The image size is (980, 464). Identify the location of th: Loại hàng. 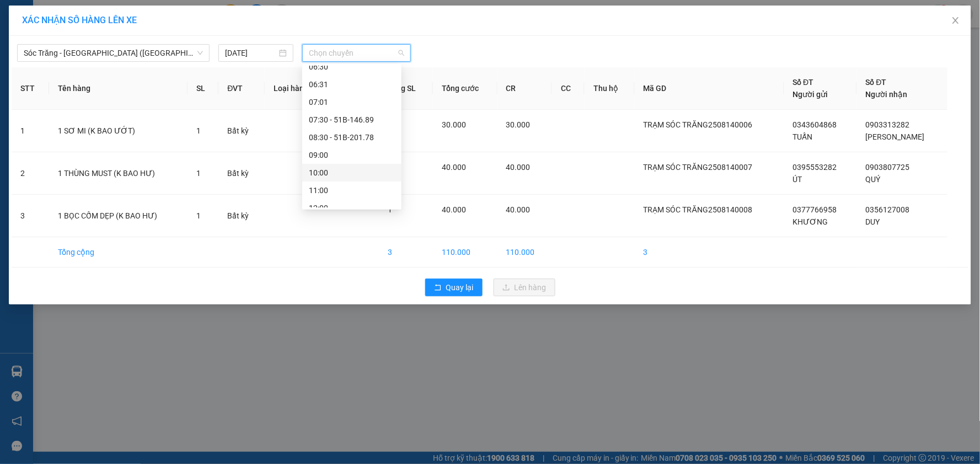
(296, 88).